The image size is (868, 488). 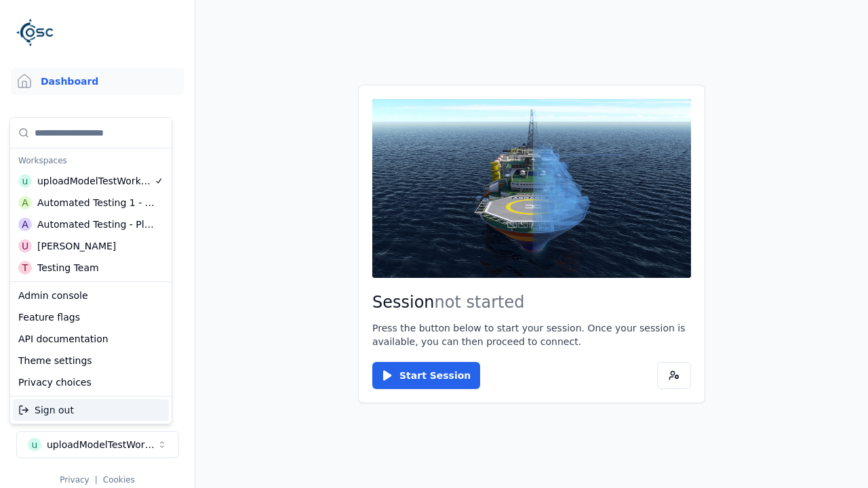 What do you see at coordinates (91, 317) in the screenshot?
I see `div: Feature flags` at bounding box center [91, 317].